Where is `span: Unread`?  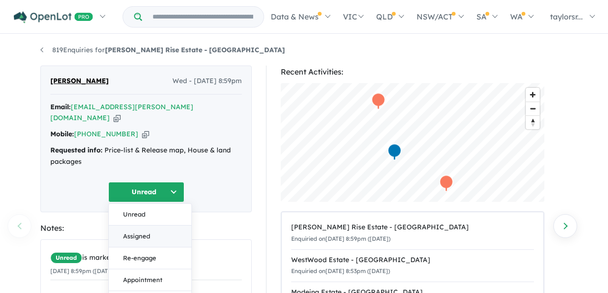 span: Unread is located at coordinates (66, 258).